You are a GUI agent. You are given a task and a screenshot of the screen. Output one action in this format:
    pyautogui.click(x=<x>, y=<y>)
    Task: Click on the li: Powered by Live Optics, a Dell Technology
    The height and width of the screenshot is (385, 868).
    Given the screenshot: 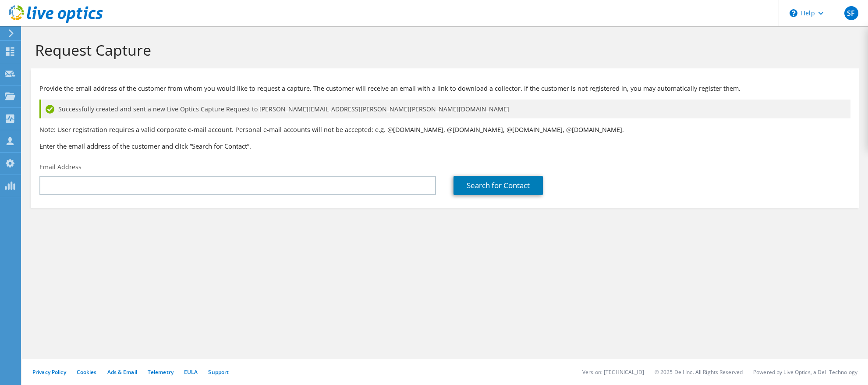 What is the action you would take?
    pyautogui.click(x=805, y=371)
    